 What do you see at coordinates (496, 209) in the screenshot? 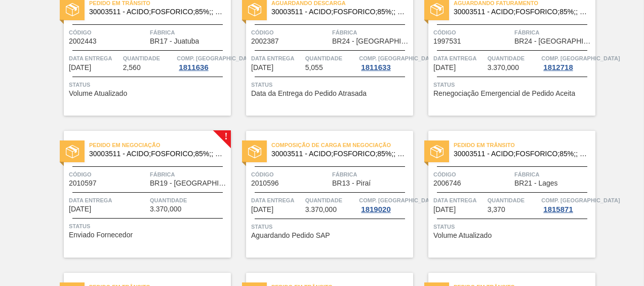
I see `span: 3,370` at bounding box center [496, 209].